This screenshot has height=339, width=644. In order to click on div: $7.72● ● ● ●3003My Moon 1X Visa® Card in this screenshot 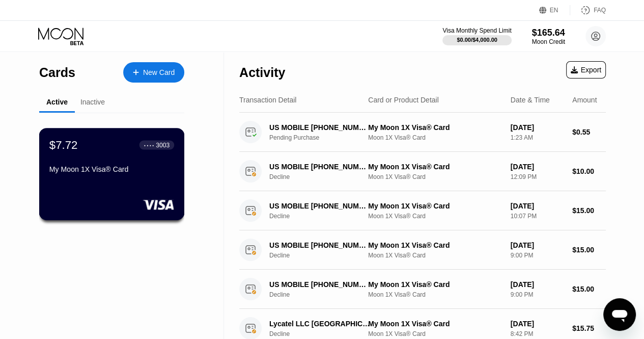, I will do `click(111, 173)`.